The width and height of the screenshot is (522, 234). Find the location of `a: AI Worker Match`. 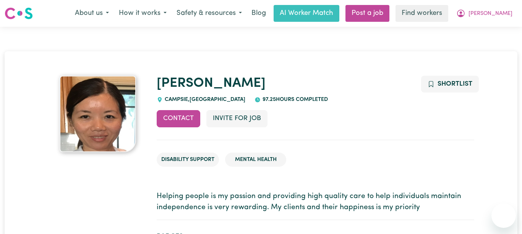

a: AI Worker Match is located at coordinates (307, 13).